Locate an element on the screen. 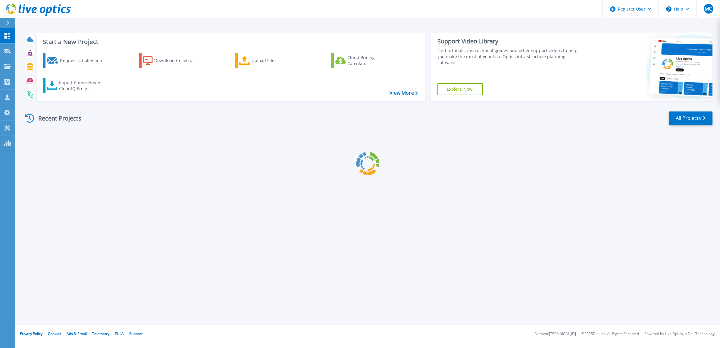 This screenshot has height=348, width=720. a: Cookies is located at coordinates (55, 334).